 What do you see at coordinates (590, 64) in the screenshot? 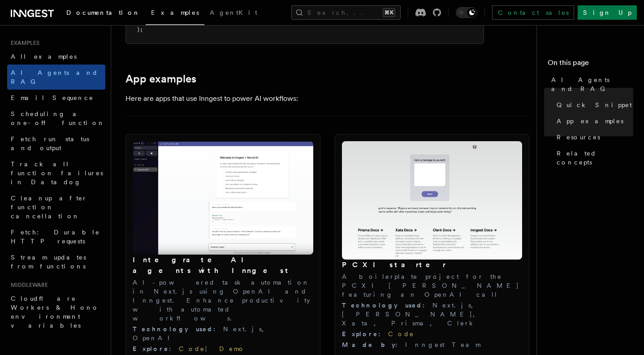
I see `h4: On this page` at bounding box center [590, 64].